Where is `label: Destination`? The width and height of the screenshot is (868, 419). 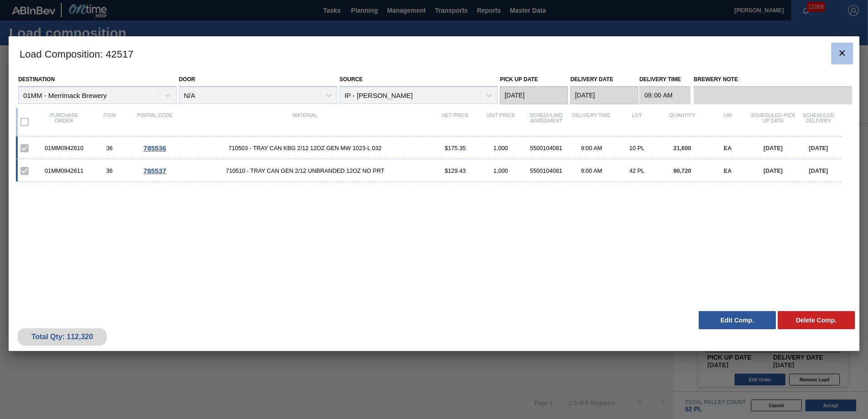 label: Destination is located at coordinates (36, 79).